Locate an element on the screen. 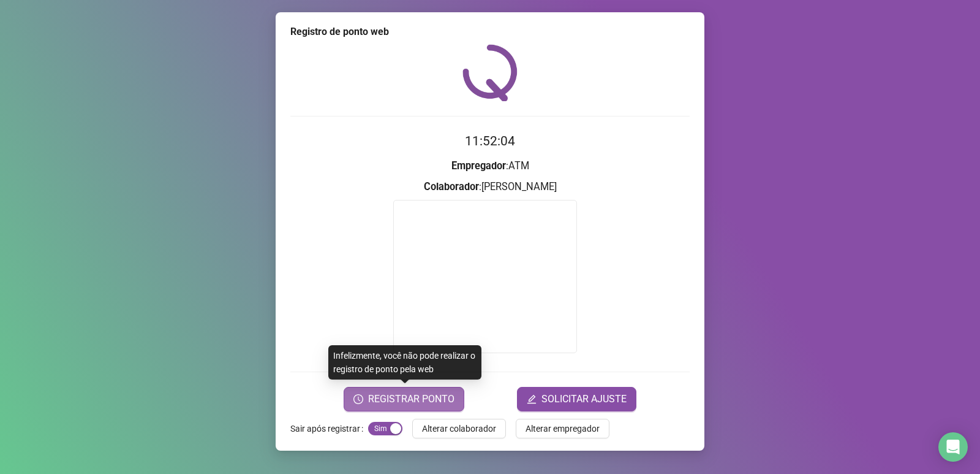 This screenshot has height=474, width=980. span: clock-circle is located at coordinates (358, 399).